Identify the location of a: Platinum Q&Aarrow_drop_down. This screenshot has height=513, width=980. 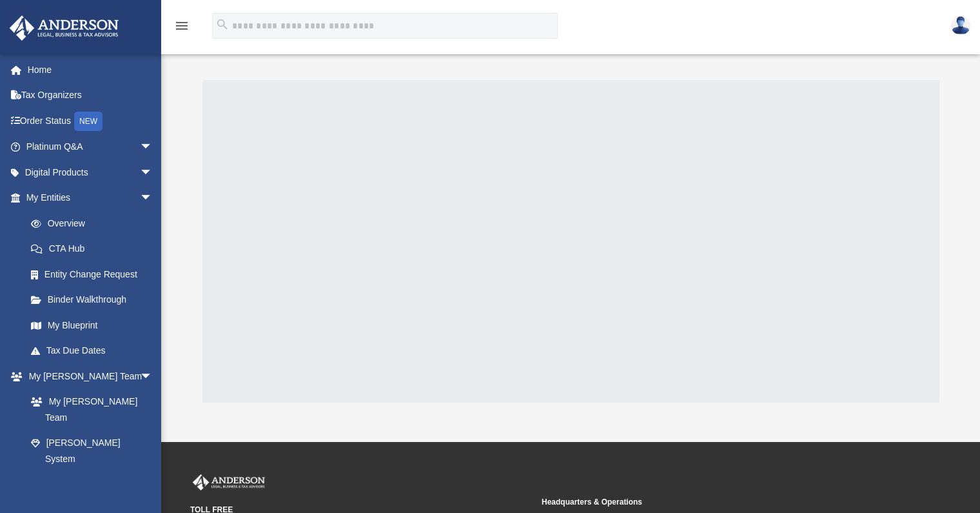
(90, 147).